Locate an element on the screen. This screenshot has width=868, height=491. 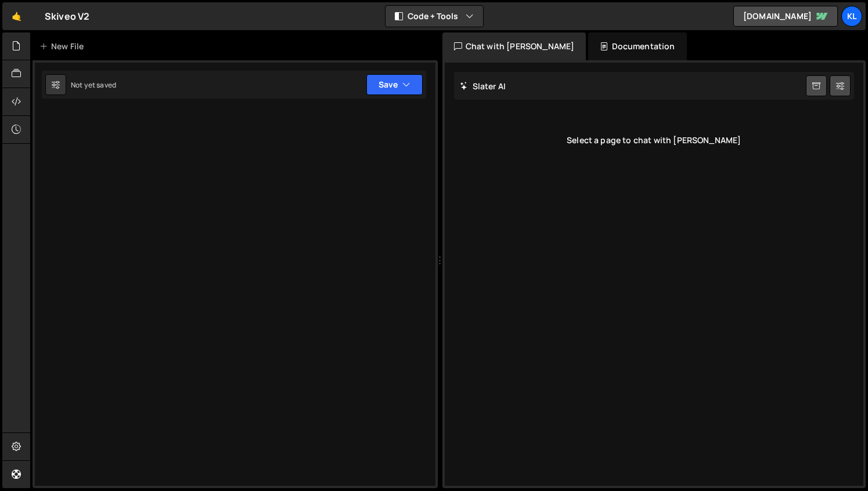
div: Skiveo V2 is located at coordinates (66, 16).